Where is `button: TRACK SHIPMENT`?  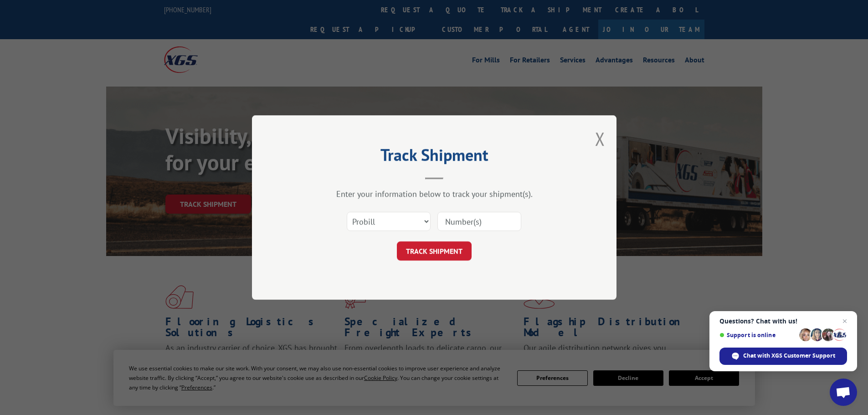 button: TRACK SHIPMENT is located at coordinates (434, 251).